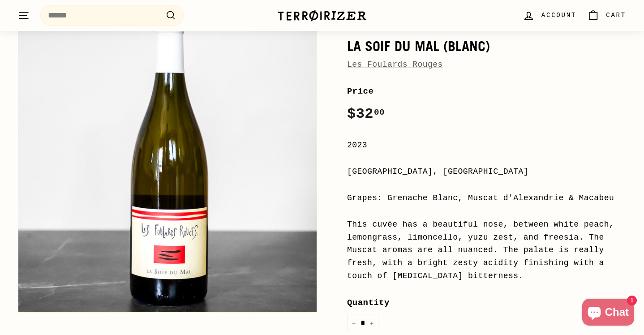 The height and width of the screenshot is (335, 644). What do you see at coordinates (608, 312) in the screenshot?
I see `inbox-online-store-chat: Shopify online store chat` at bounding box center [608, 312].